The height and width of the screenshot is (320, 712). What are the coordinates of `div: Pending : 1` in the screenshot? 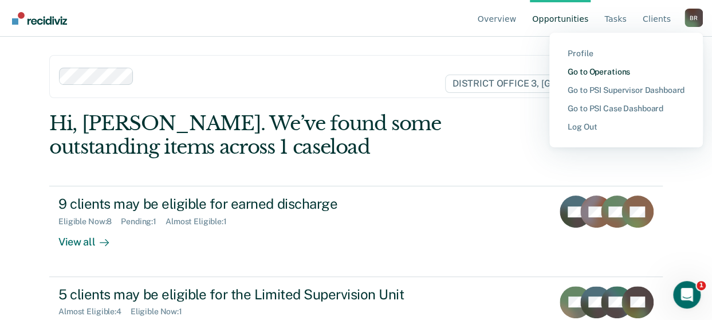 It's located at (143, 221).